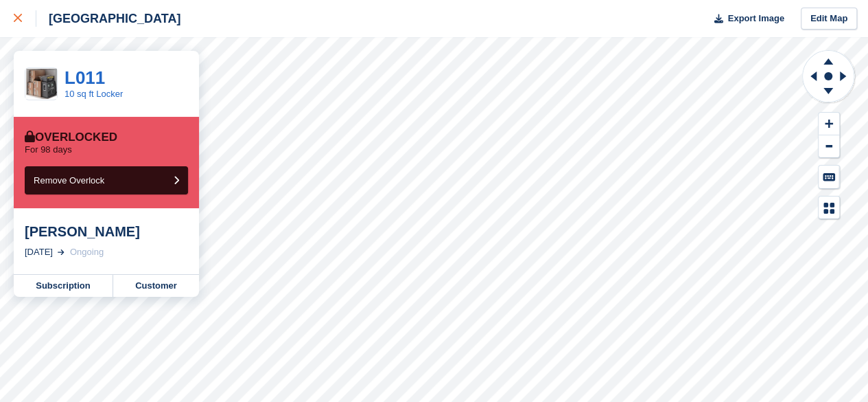 Image resolution: width=868 pixels, height=402 pixels. What do you see at coordinates (94, 94) in the screenshot?
I see `a: 10 sq ft Locker` at bounding box center [94, 94].